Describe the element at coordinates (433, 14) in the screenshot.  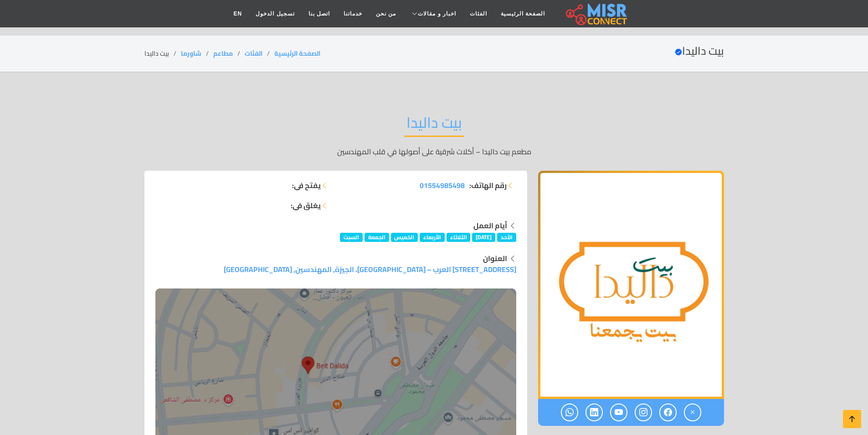
I see `a: اخبار و مقالات` at that location.